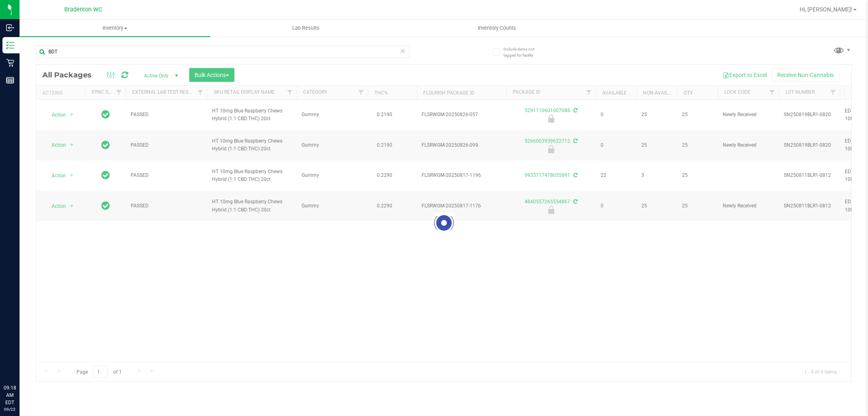  Describe the element at coordinates (524, 52) in the screenshot. I see `span: Include items not tagged for facility` at that location.